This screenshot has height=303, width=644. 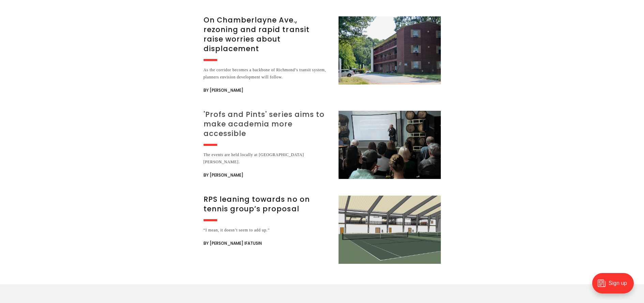 I want to click on h3: RPS leaning towards no on tennis group’s proposal, so click(x=267, y=204).